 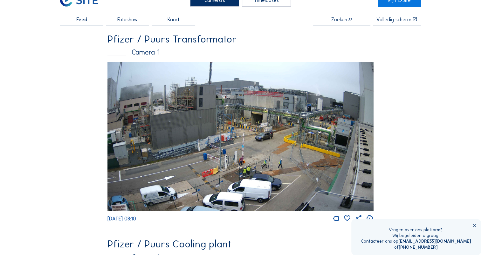 I want to click on span: Kaart, so click(x=173, y=20).